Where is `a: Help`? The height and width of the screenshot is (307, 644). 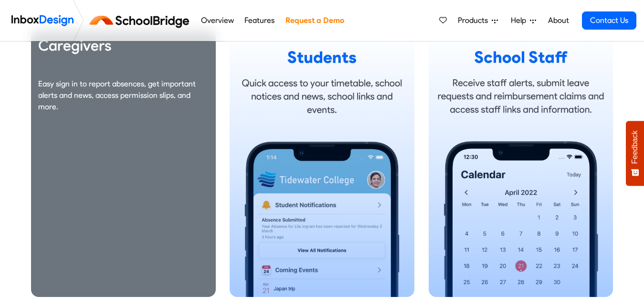
a: Help is located at coordinates (523, 21).